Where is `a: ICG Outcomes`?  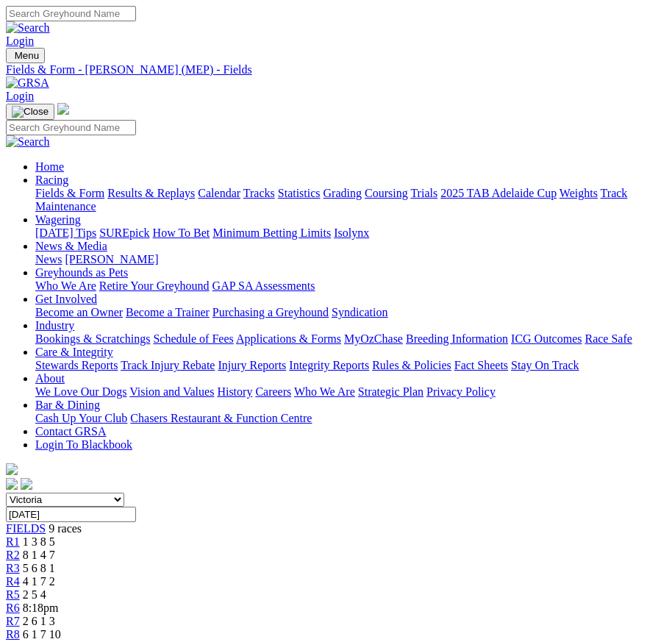
a: ICG Outcomes is located at coordinates (546, 338).